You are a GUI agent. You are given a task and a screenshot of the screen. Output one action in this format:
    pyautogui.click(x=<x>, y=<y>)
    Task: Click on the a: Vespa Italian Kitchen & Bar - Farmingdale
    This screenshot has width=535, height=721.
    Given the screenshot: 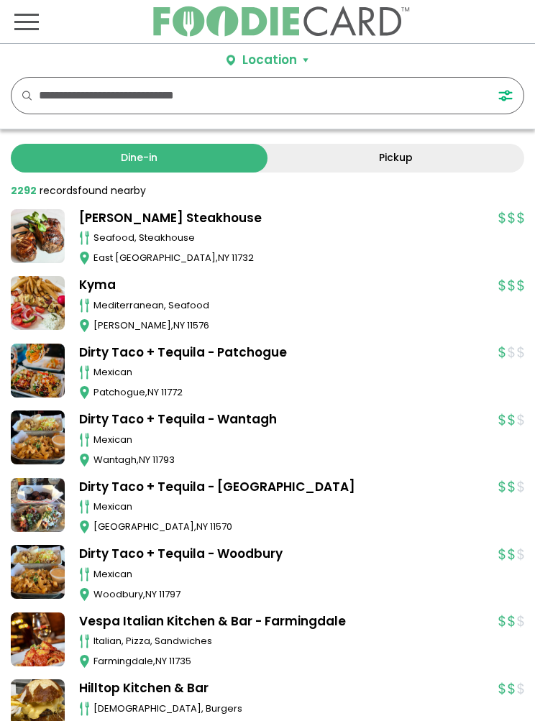 What is the action you would take?
    pyautogui.click(x=281, y=622)
    